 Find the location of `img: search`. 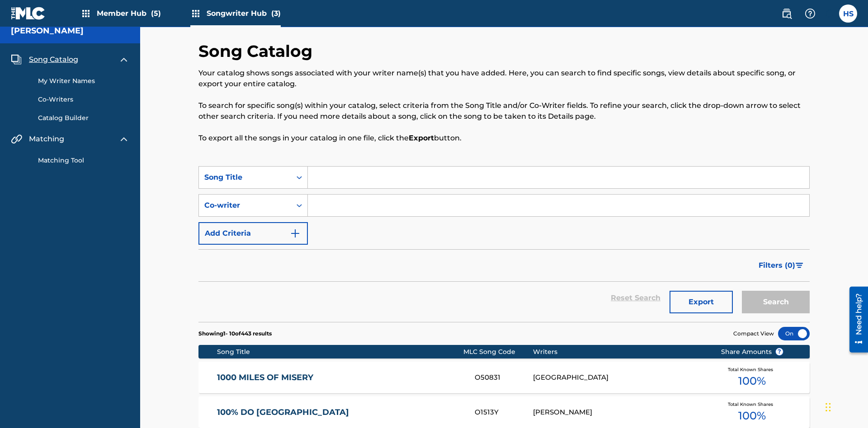

img: search is located at coordinates (787, 14).